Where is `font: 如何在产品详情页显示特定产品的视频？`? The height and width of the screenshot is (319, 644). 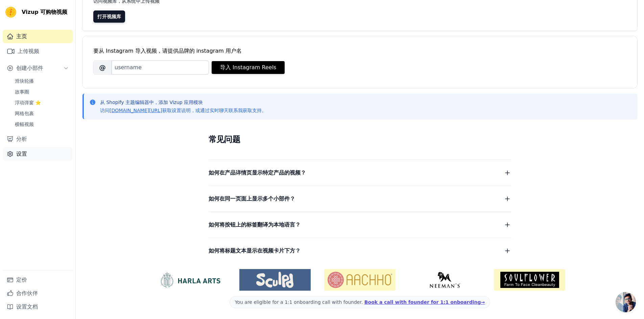
font: 如何在产品详情页显示特定产品的视频？ is located at coordinates (257, 173).